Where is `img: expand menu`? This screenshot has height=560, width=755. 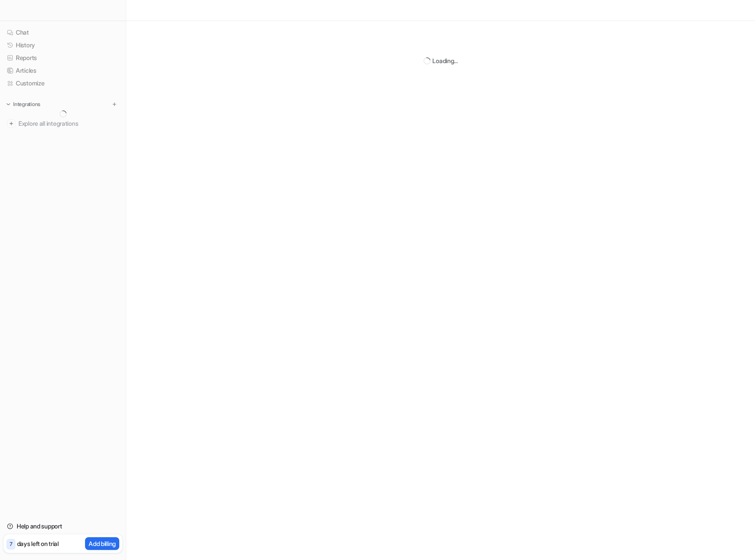
img: expand menu is located at coordinates (9, 105).